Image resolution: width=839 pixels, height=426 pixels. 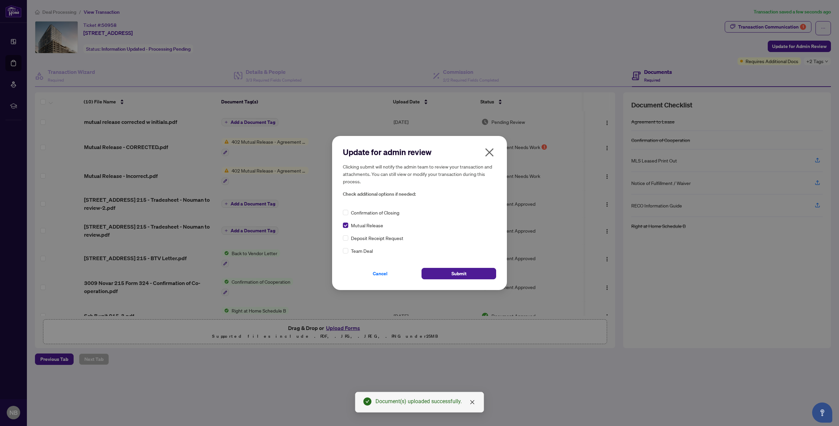 I want to click on span: check-circle, so click(x=367, y=402).